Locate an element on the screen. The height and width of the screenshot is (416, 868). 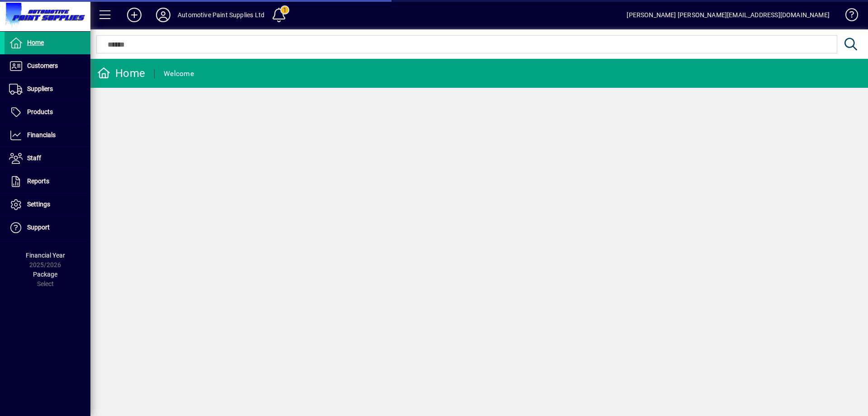
span: Support is located at coordinates (39, 227).